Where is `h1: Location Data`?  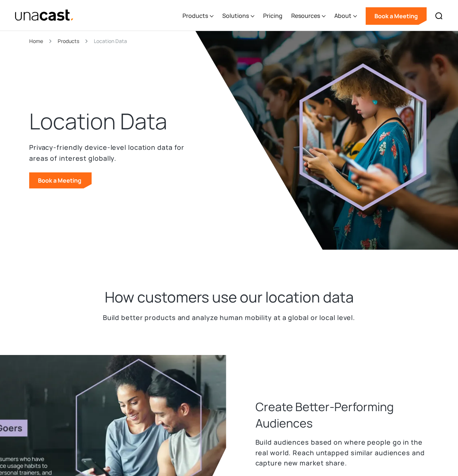
h1: Location Data is located at coordinates (98, 121).